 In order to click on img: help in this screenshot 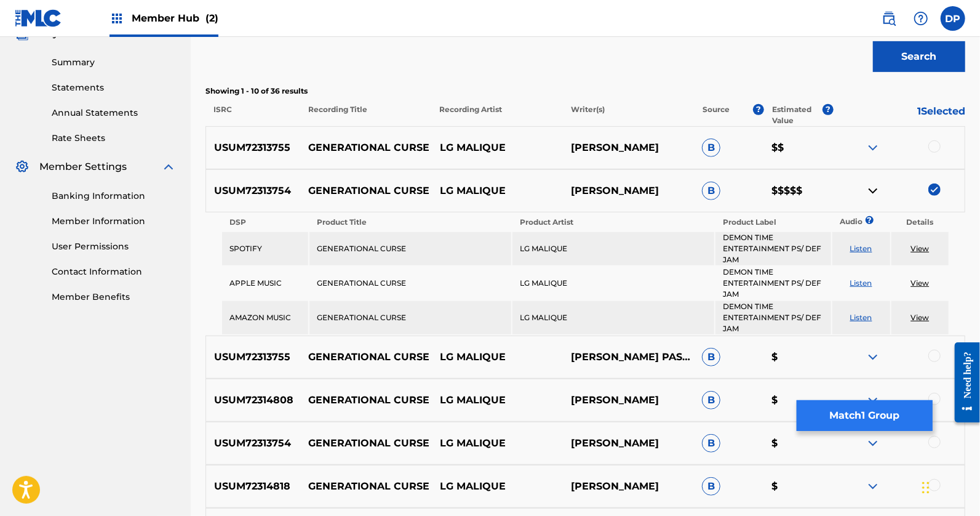, I will do `click(921, 18)`.